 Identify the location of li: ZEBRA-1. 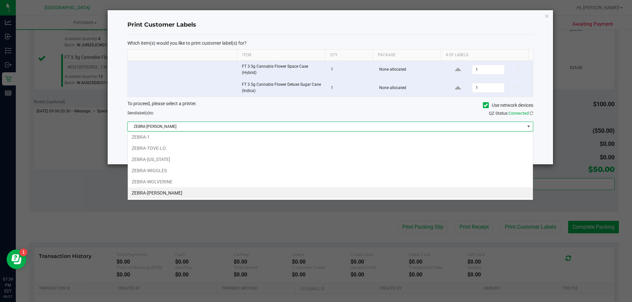
(330, 137).